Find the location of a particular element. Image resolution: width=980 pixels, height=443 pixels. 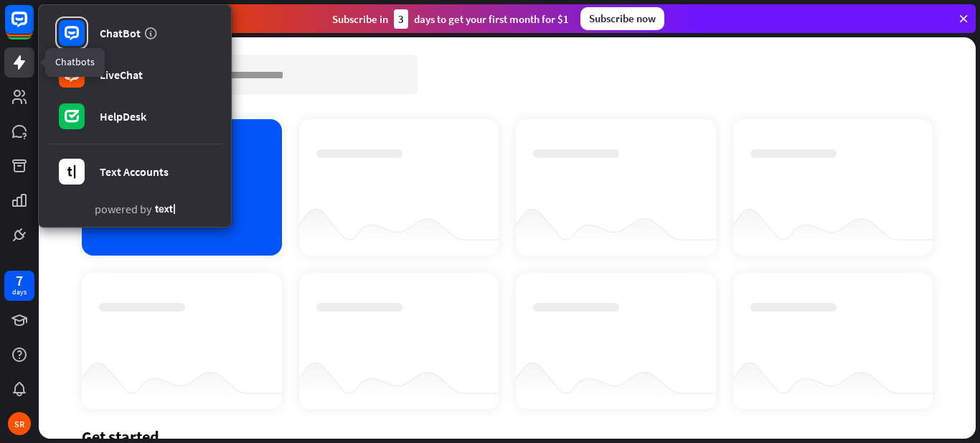

div: days is located at coordinates (19, 292).